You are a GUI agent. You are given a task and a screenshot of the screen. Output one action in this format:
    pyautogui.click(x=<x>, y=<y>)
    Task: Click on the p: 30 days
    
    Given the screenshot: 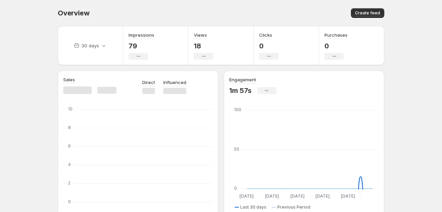 What is the action you would take?
    pyautogui.click(x=90, y=46)
    